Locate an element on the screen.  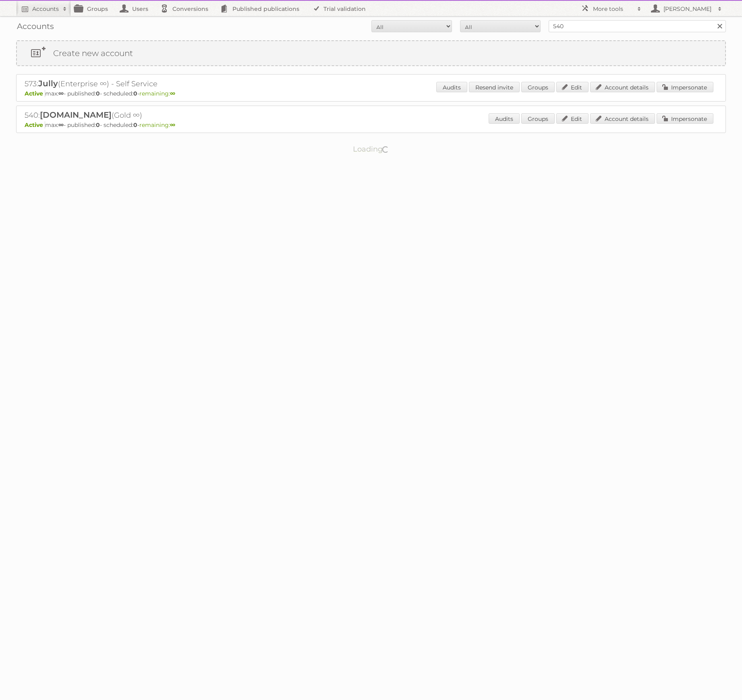
a: More tools is located at coordinates (611, 9).